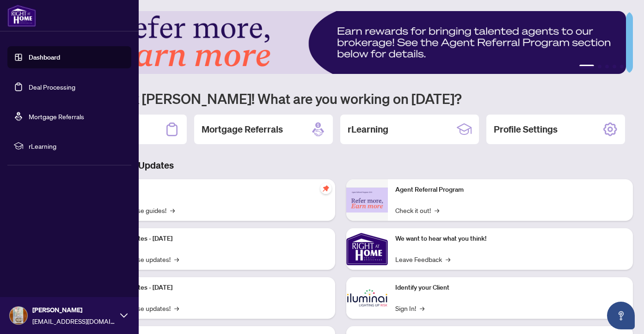 The height and width of the screenshot is (334, 644). What do you see at coordinates (21, 16) in the screenshot?
I see `img: logo` at bounding box center [21, 16].